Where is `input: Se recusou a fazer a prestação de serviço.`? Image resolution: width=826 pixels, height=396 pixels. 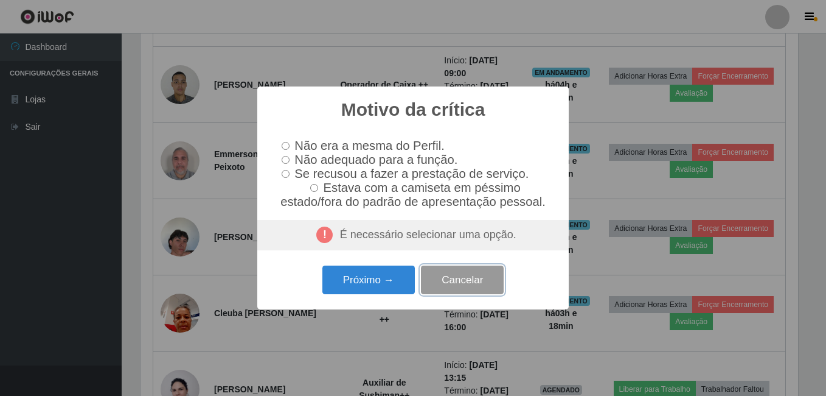 input: Se recusou a fazer a prestação de serviço. is located at coordinates (285, 173).